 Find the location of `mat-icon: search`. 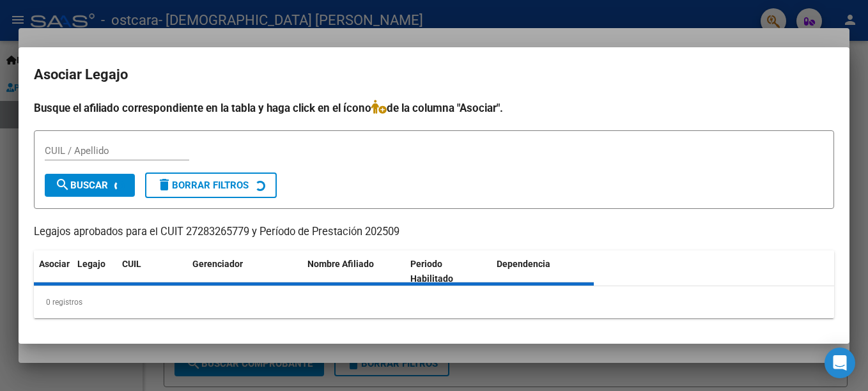

mat-icon: search is located at coordinates (63, 185).